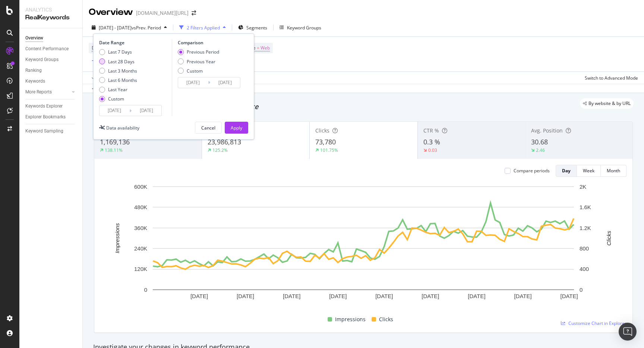  Describe the element at coordinates (532, 170) in the screenshot. I see `div: Compare periods` at that location.